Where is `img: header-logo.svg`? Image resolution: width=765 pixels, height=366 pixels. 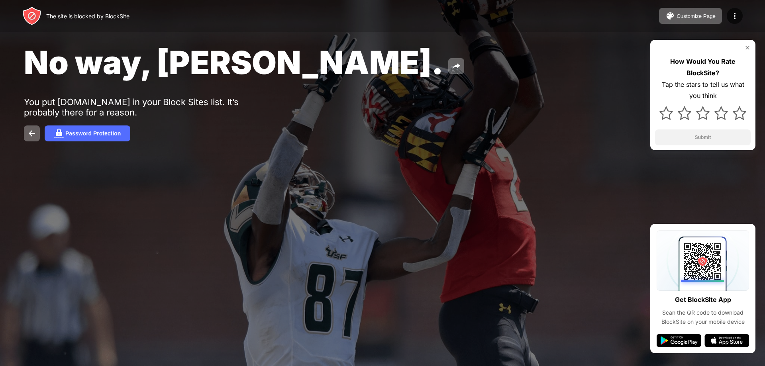 img: header-logo.svg is located at coordinates (32, 16).